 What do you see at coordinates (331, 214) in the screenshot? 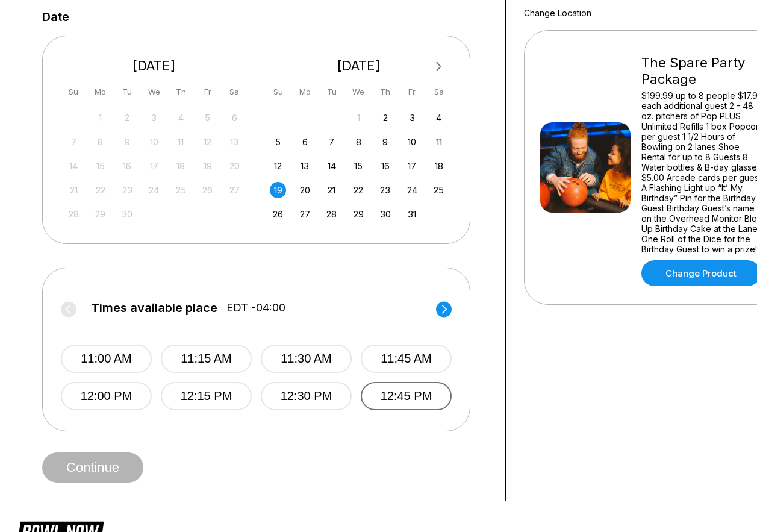
I see `div: Choose Tuesday, October 28th, 2025` at bounding box center [331, 214].